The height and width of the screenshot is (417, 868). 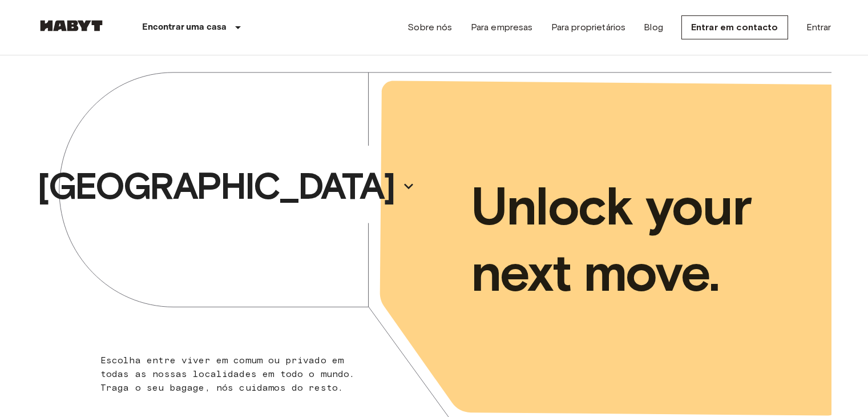 I want to click on p: Escolha entre viver em comum ou privado em todas as nossas localidades em todo o mundo. Traga o s..., so click(x=232, y=375).